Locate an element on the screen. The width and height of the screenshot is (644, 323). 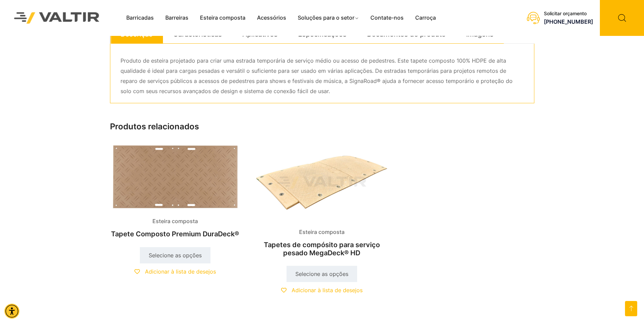
a: Esteira compostaTapete Composto Premium DuraDeck® is located at coordinates (175, 193).